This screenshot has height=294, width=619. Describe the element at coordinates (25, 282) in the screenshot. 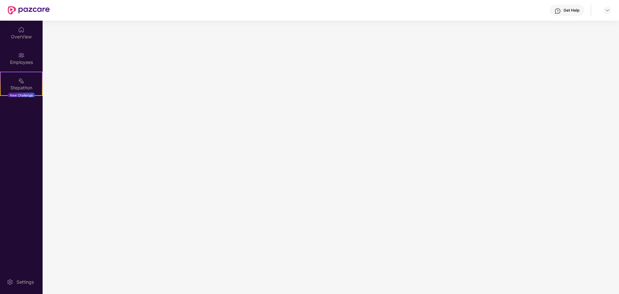

I see `div: Settings` at that location.